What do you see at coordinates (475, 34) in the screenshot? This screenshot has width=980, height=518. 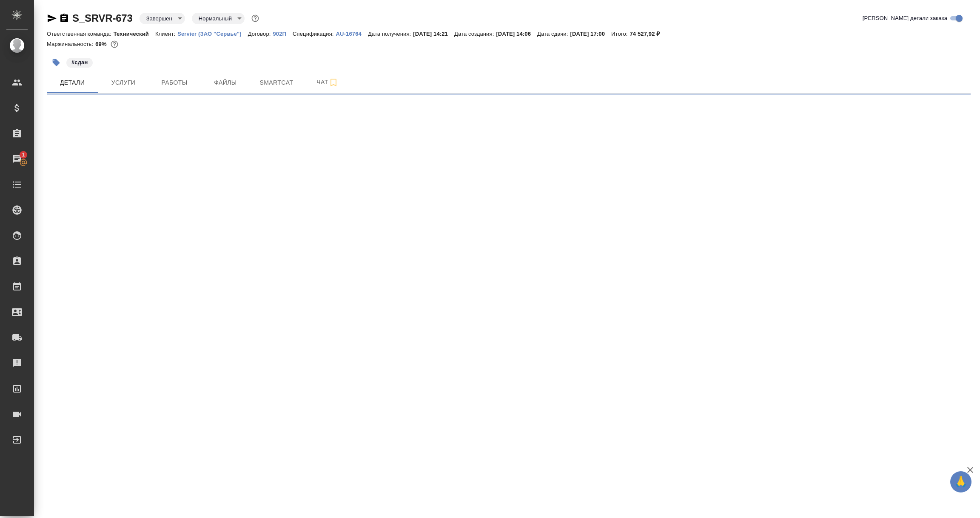 I see `p: Дата создания:` at bounding box center [475, 34].